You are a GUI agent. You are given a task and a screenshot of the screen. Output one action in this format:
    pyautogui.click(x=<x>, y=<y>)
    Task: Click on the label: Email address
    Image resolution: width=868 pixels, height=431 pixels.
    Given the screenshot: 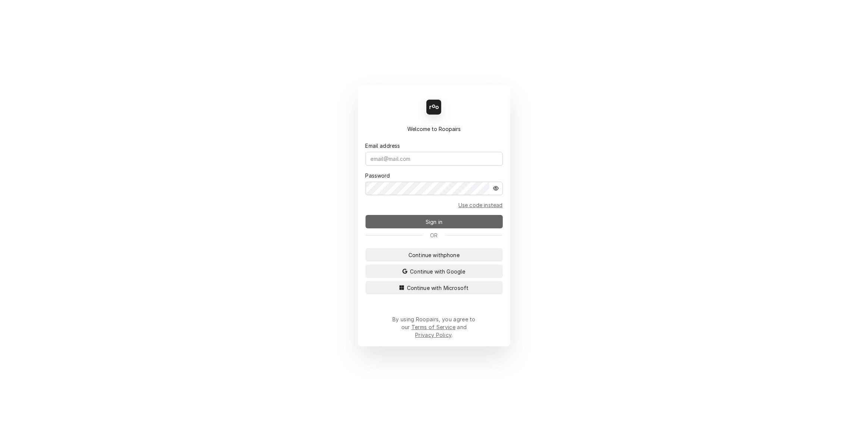 What is the action you would take?
    pyautogui.click(x=383, y=146)
    